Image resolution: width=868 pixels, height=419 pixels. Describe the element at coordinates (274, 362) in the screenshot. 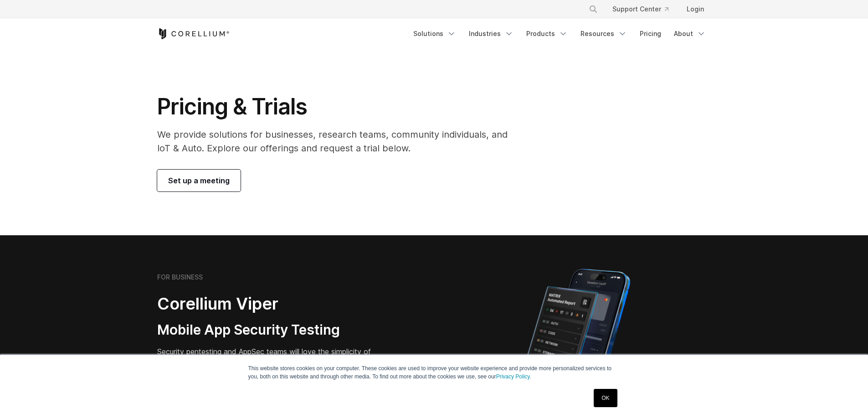

I see `p: Security pentesting and AppSec teams will love the simplicity of automated report generation comb...` at that location.